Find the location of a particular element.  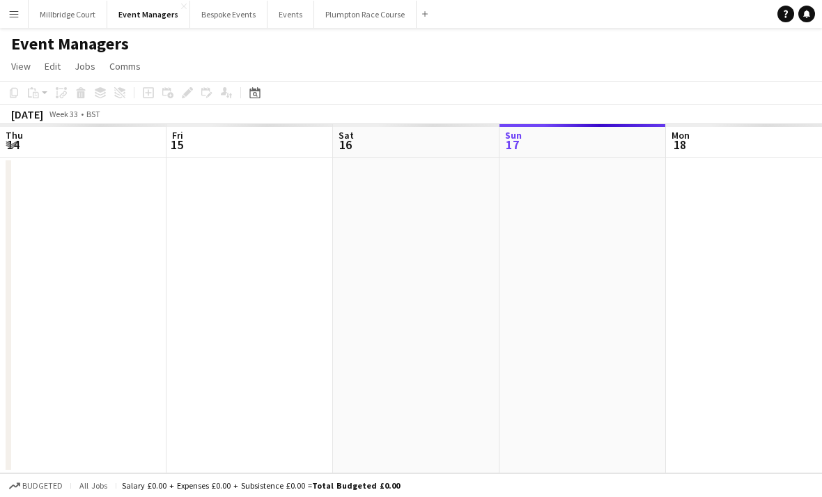

span: 14 is located at coordinates (13, 144).